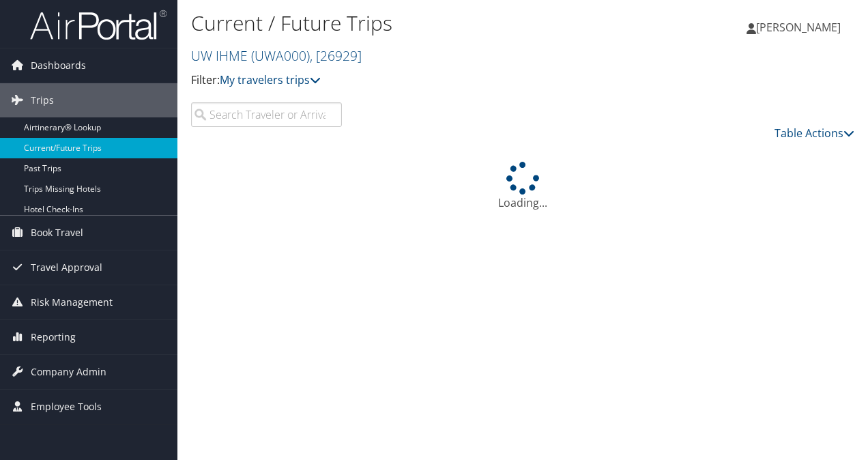 This screenshot has width=868, height=460. What do you see at coordinates (412, 81) in the screenshot?
I see `p: Filter:` at bounding box center [412, 81].